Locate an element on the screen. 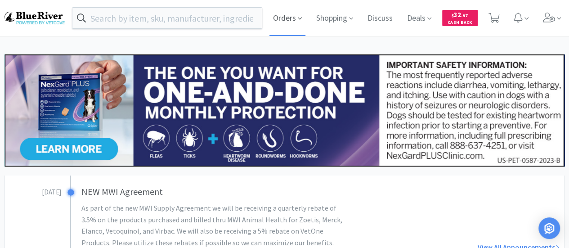 The width and height of the screenshot is (569, 248). span: Cash Back is located at coordinates (460, 23).